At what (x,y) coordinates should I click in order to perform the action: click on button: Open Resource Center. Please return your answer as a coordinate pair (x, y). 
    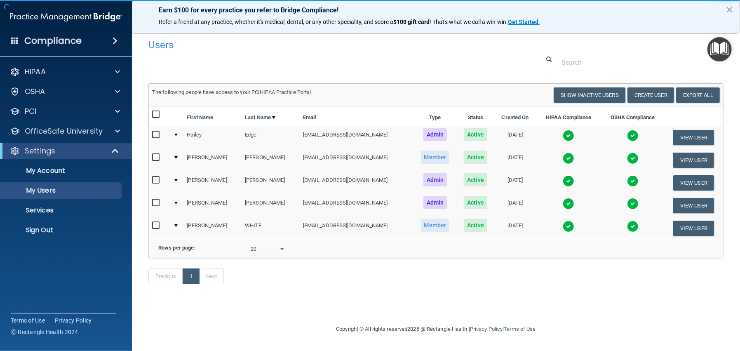
    Looking at the image, I should click on (720, 49).